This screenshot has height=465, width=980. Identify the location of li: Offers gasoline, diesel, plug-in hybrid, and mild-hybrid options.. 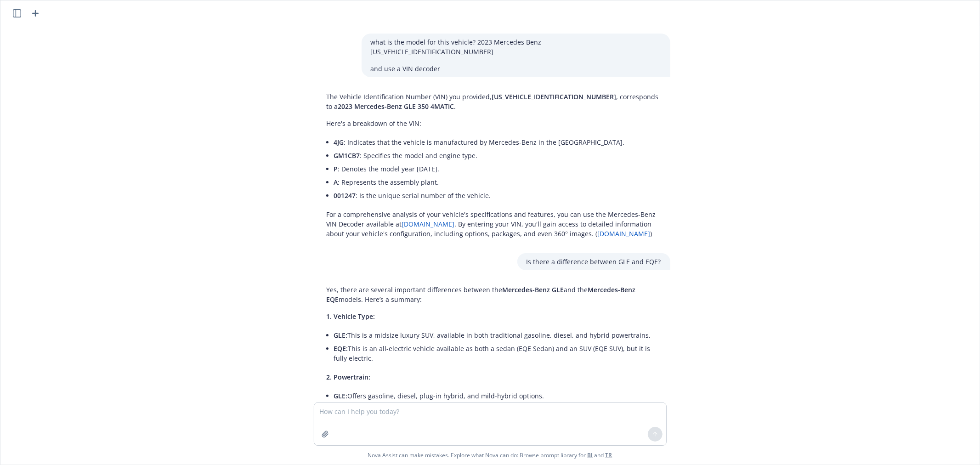
(497, 395).